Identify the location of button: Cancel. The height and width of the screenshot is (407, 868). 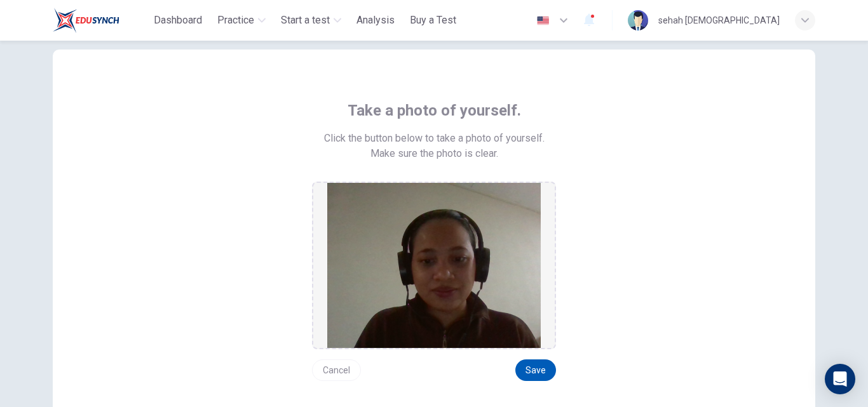
(336, 370).